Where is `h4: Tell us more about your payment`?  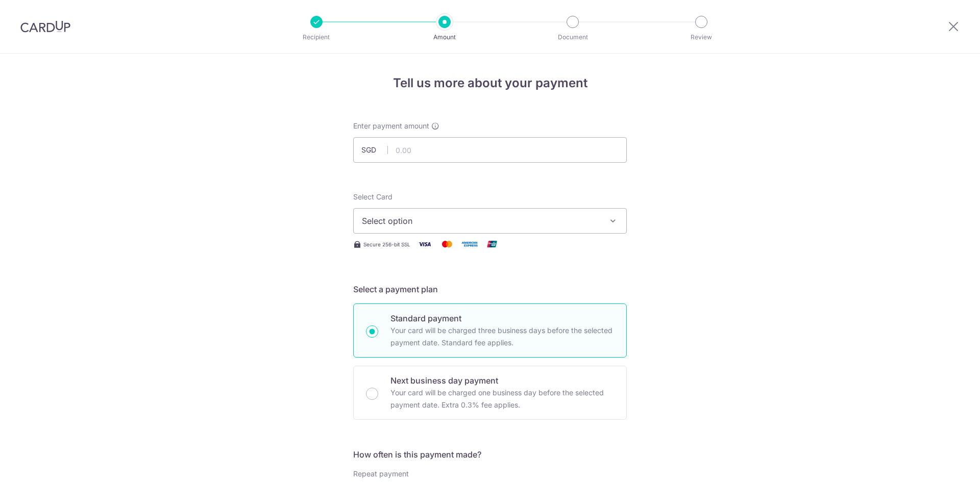 h4: Tell us more about your payment is located at coordinates (490, 83).